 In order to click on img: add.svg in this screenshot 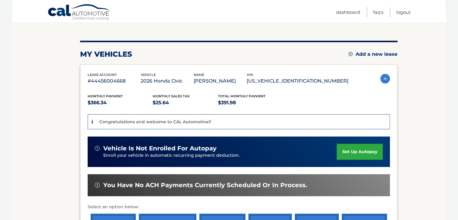, I will do `click(350, 54)`.